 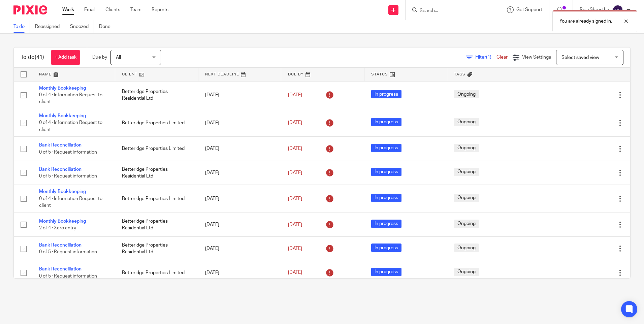 I want to click on span: (41), so click(x=40, y=57).